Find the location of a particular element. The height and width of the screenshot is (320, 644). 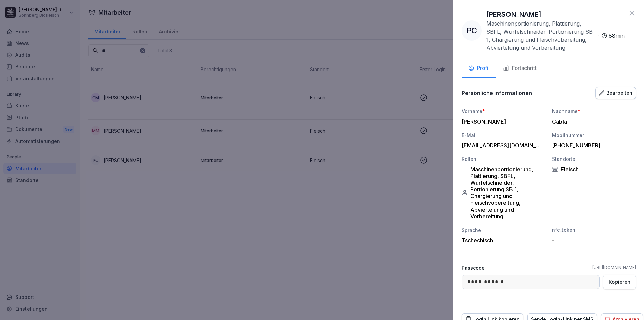

div: E-Mail is located at coordinates (503, 135).